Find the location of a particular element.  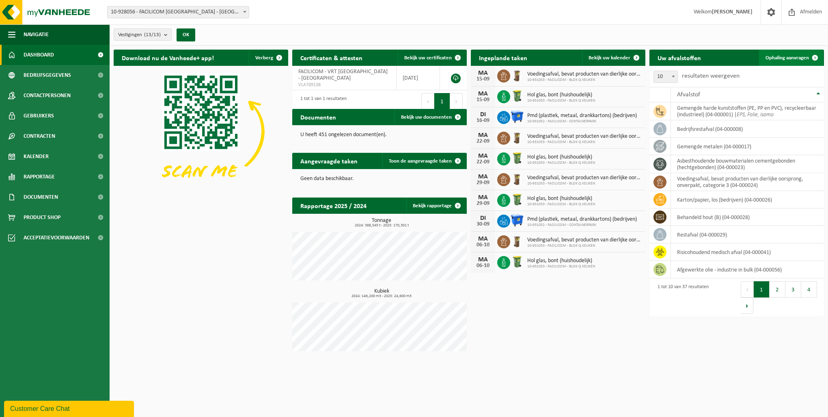

button: 4 is located at coordinates (809, 289).